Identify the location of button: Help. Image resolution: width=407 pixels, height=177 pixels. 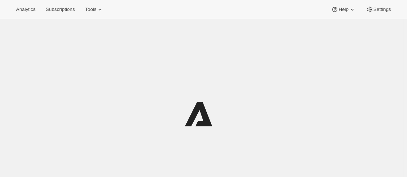
(343, 9).